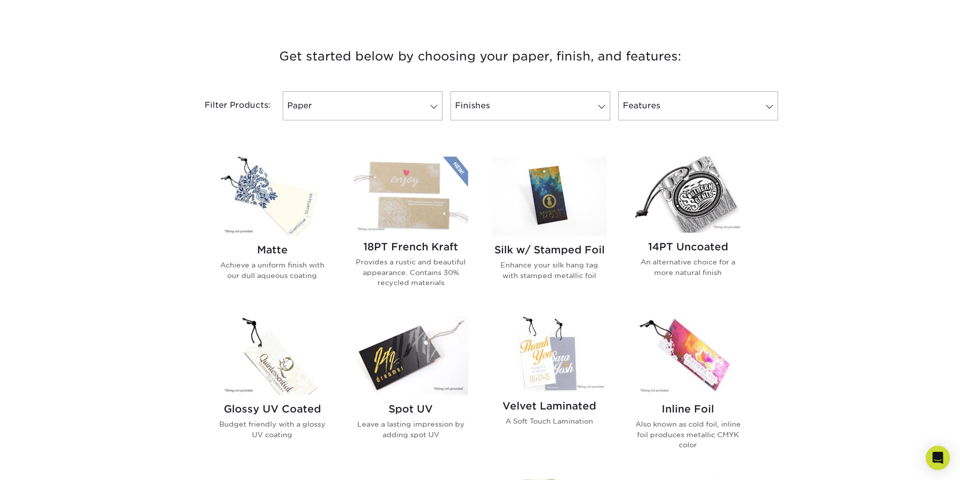 The height and width of the screenshot is (480, 960). What do you see at coordinates (411, 429) in the screenshot?
I see `p: Leave a lasting impression by adding spot UV` at bounding box center [411, 429].